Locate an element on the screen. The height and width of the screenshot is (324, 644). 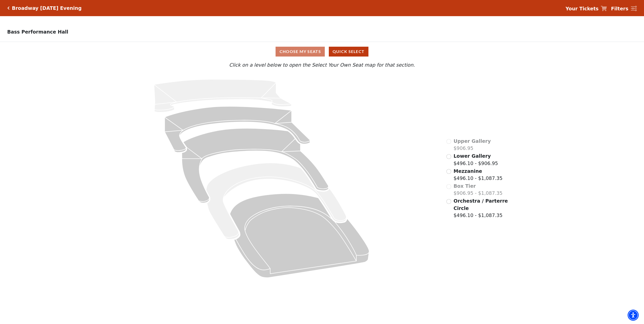
span: Mezzanine is located at coordinates (467, 171).